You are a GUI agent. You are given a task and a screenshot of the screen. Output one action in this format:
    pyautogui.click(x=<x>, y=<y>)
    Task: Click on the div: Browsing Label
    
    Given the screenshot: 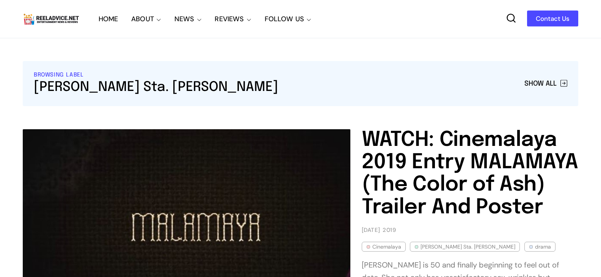 What is the action you would take?
    pyautogui.click(x=300, y=75)
    